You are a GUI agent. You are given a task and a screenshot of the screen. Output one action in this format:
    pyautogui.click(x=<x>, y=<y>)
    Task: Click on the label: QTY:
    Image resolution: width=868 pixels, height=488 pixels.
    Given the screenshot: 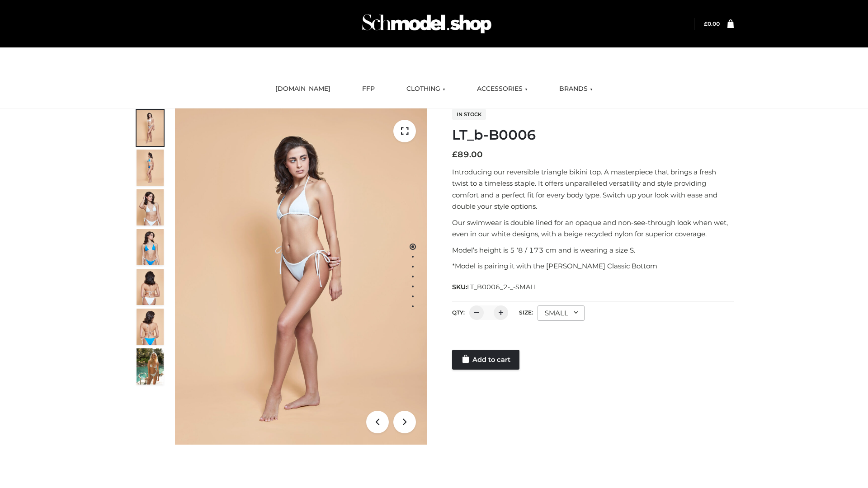 What is the action you would take?
    pyautogui.click(x=459, y=312)
    